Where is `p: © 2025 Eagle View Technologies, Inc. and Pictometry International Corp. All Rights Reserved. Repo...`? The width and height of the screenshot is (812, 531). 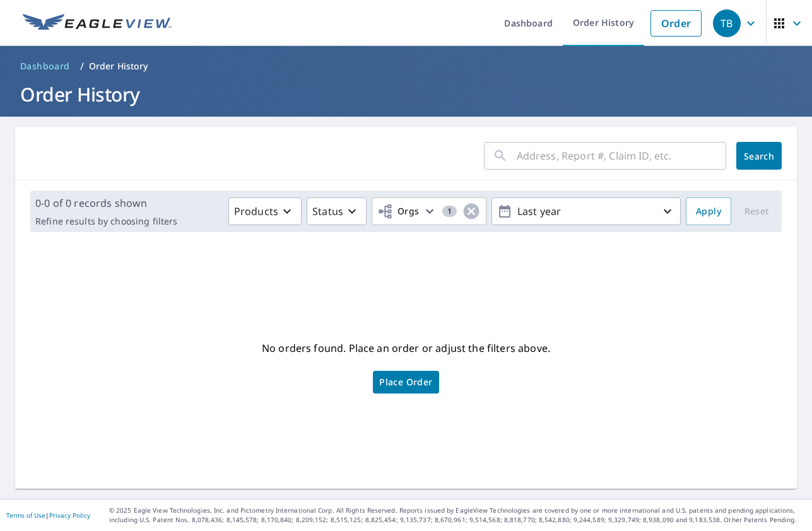
p: © 2025 Eagle View Technologies, Inc. and Pictometry International Corp. All Rights Reserved. Repo... is located at coordinates (457, 516).